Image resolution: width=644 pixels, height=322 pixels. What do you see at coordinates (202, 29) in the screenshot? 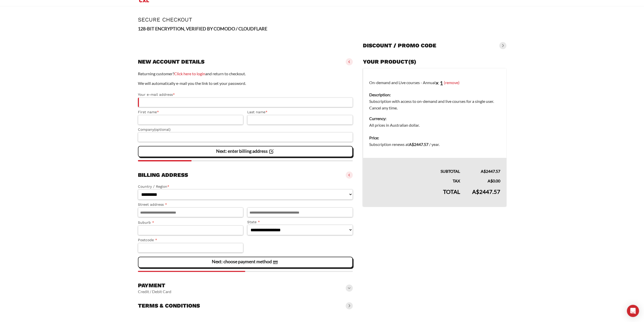
I see `strong: 128-BIT ENCRYPTION, VERIFIED BY COMODO / CLOUDFLARE` at bounding box center [202, 29].